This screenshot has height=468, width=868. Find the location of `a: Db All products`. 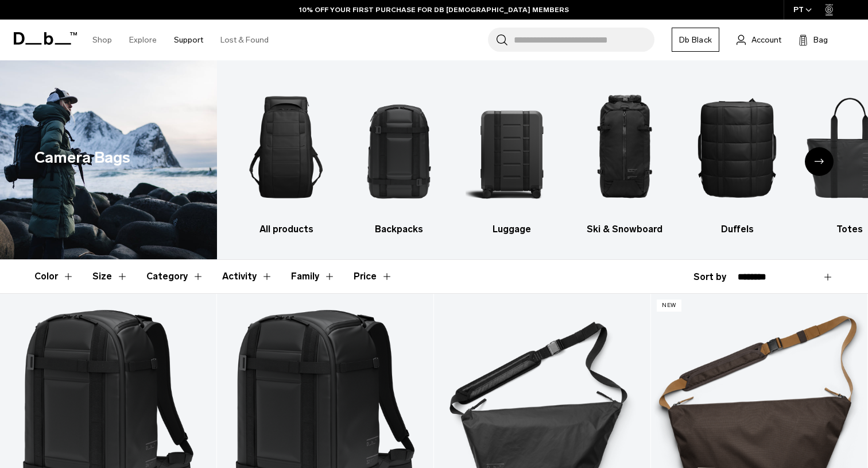

a: Db All products is located at coordinates (286, 157).